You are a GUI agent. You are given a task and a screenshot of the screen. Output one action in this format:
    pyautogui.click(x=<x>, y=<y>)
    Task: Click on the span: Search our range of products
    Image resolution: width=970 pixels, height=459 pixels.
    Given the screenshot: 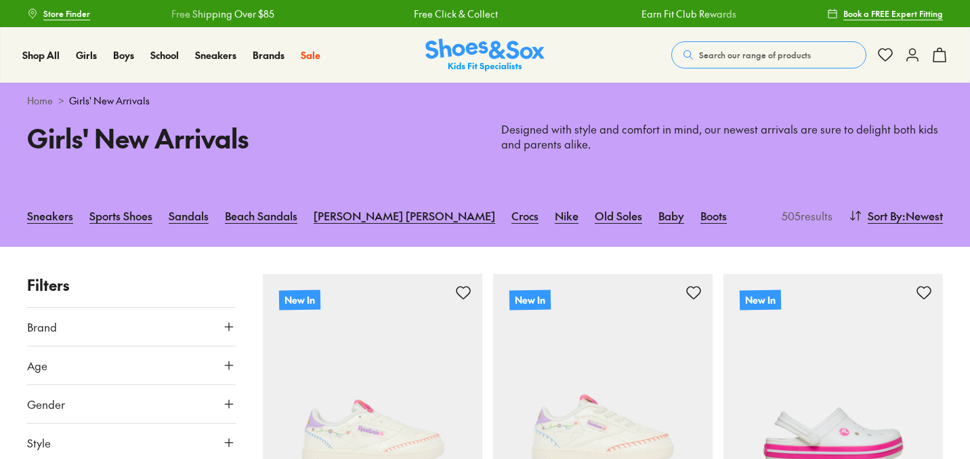 What is the action you would take?
    pyautogui.click(x=755, y=55)
    